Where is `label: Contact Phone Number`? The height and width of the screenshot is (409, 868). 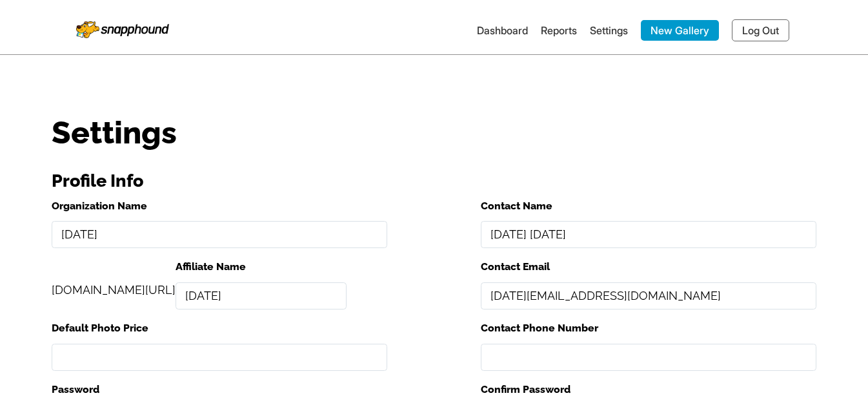
label: Contact Phone Number is located at coordinates (649, 328).